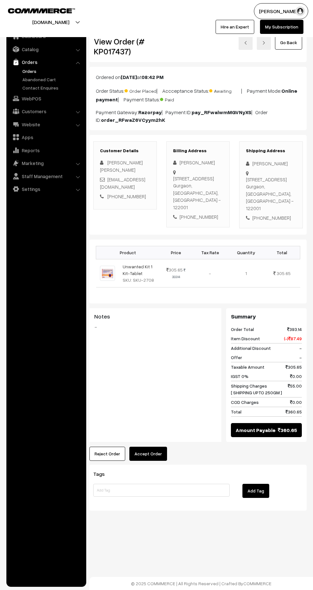 The height and width of the screenshot is (590, 313). What do you see at coordinates (103, 474) in the screenshot?
I see `span: Tags` at bounding box center [103, 474].